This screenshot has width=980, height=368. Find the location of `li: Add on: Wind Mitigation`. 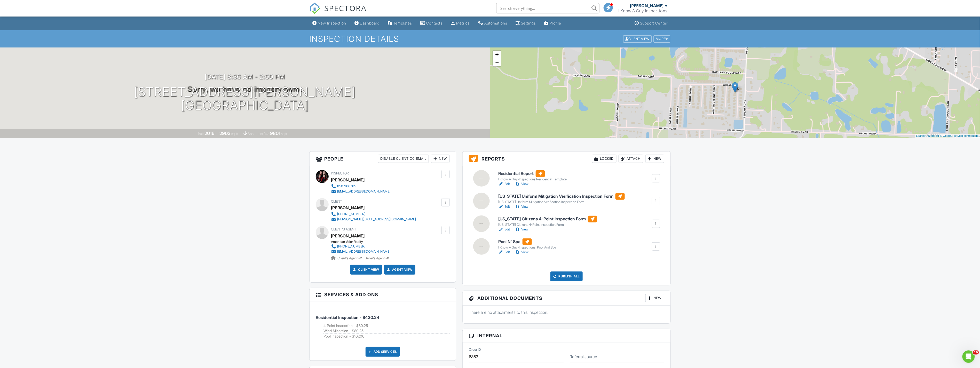

li: Add on: Wind Mitigation is located at coordinates (387, 331).